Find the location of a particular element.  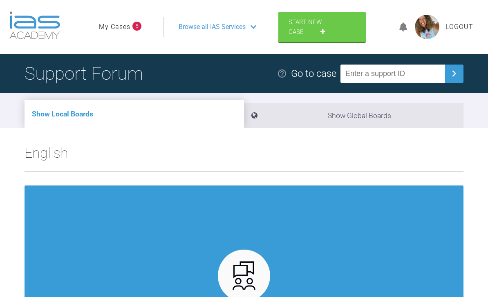

span: Start New Case is located at coordinates (305, 27).